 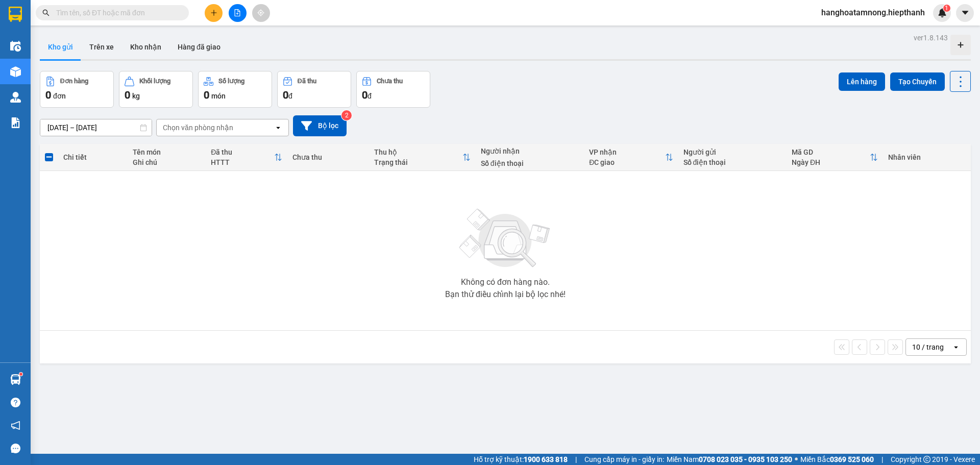 I want to click on div: ver 1.8.143, so click(x=930, y=38).